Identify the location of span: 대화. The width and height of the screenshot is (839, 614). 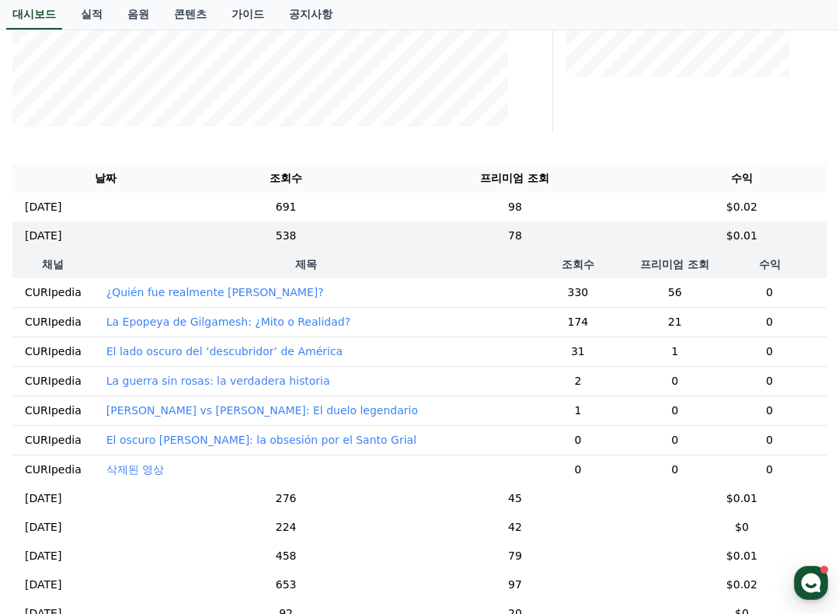
(420, 601).